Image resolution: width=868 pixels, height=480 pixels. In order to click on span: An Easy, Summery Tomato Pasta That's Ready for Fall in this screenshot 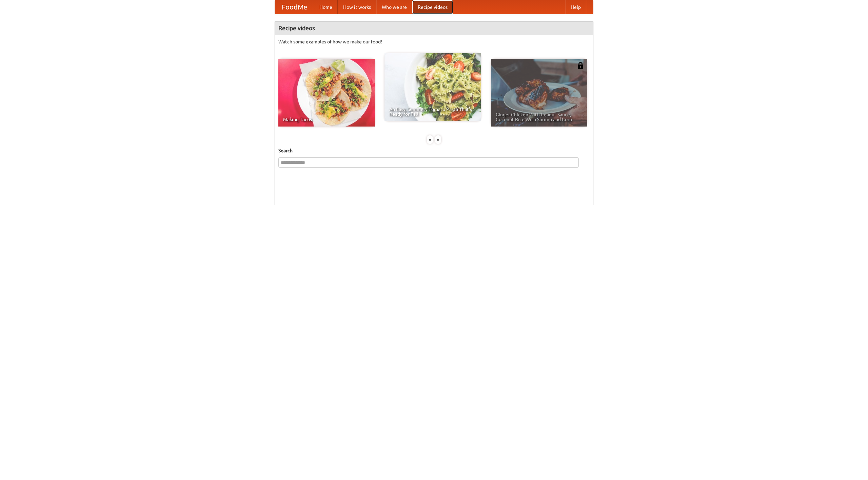, I will do `click(433, 112)`.